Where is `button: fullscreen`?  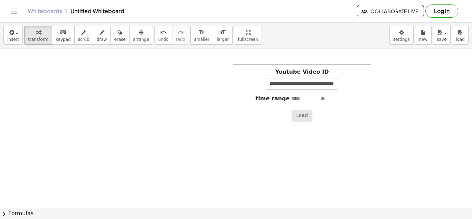
button: fullscreen is located at coordinates (248, 35).